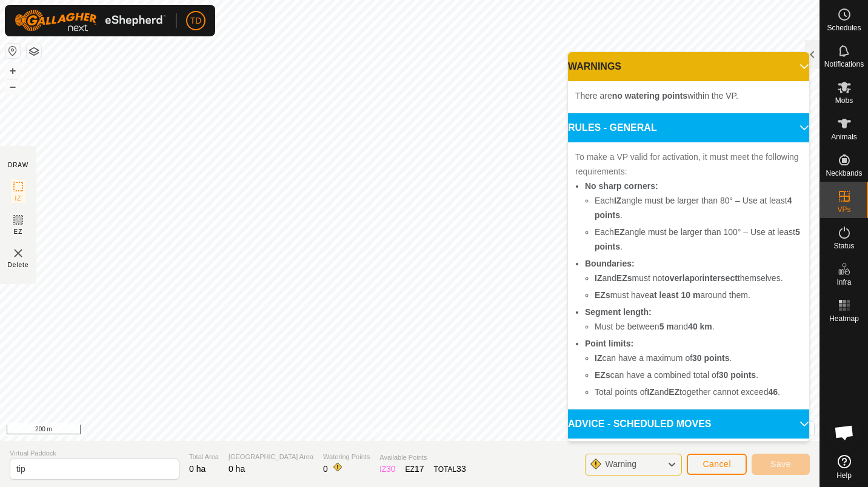 The image size is (868, 487). Describe the element at coordinates (844, 173) in the screenshot. I see `span: Neckbands` at that location.